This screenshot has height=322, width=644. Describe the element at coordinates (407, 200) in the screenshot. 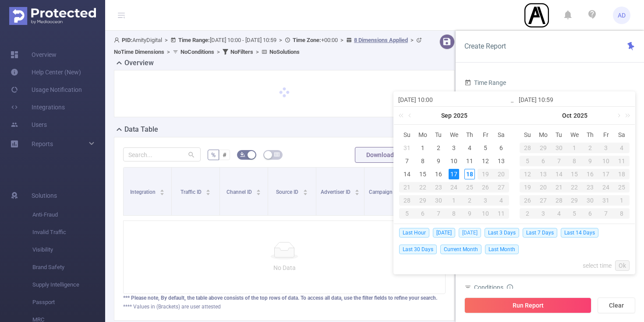

I see `td: September 28, 2025` at that location.